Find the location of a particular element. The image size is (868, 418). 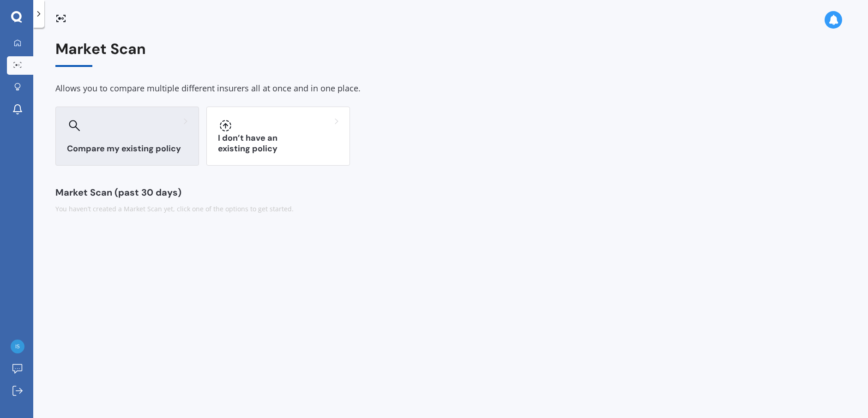

div: Market Scan is located at coordinates (451, 54).